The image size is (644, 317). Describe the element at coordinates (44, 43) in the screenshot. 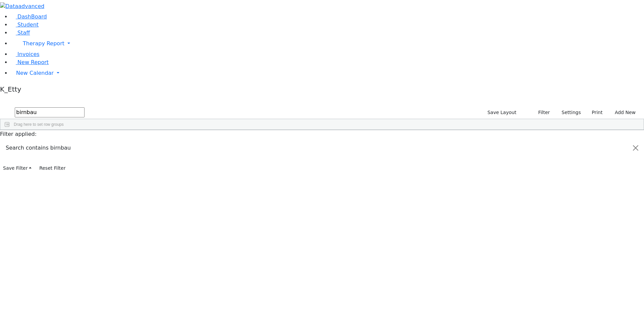

I see `span: Therapy Report` at that location.